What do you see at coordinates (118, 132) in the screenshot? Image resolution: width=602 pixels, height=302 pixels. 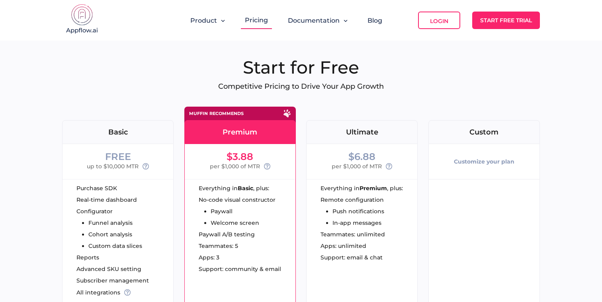 I see `div: Basic` at bounding box center [118, 132].